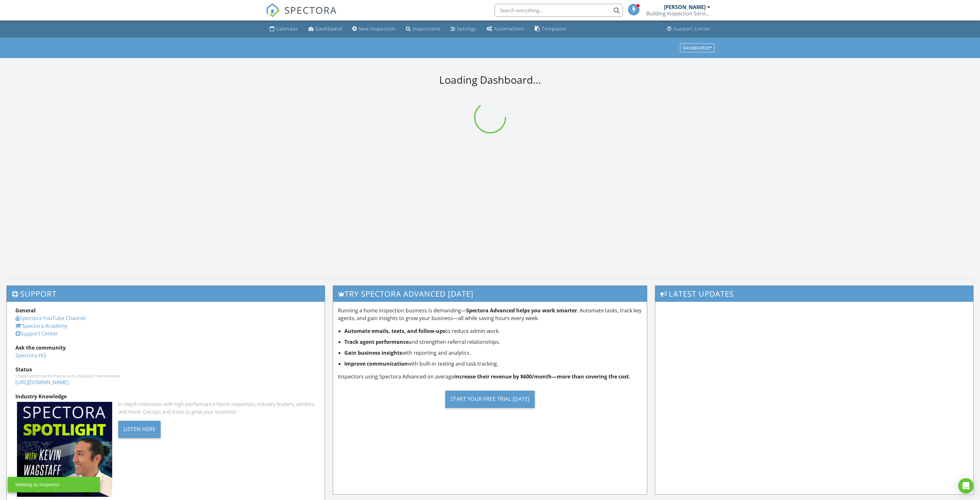  I want to click on div: Automations, so click(509, 29).